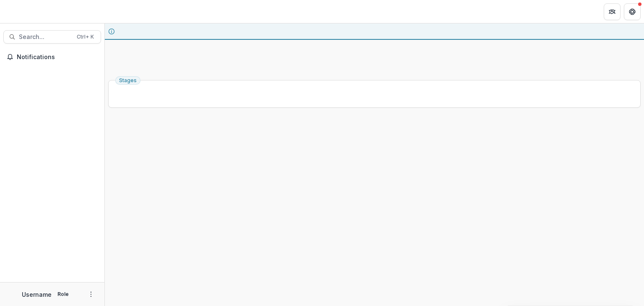 This screenshot has height=306, width=644. I want to click on p: Username, so click(37, 294).